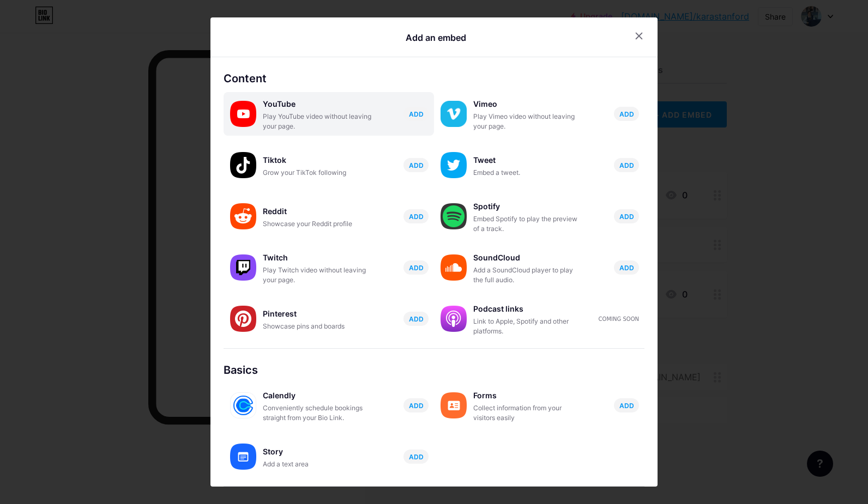  I want to click on img: calendly, so click(243, 405).